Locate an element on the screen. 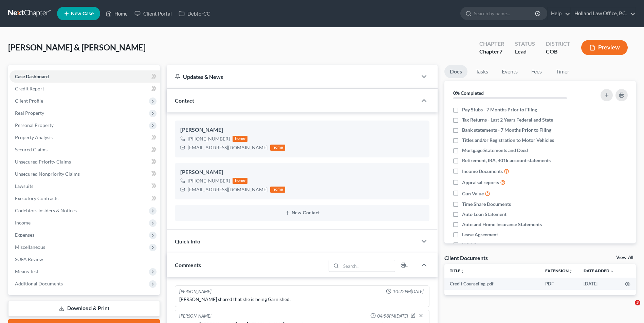  span: Means Test is located at coordinates (27, 271).